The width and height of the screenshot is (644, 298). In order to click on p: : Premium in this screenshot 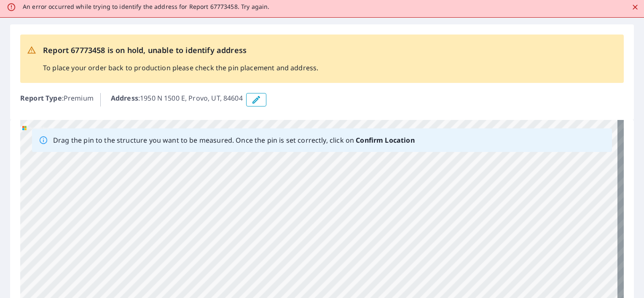, I will do `click(57, 100)`.